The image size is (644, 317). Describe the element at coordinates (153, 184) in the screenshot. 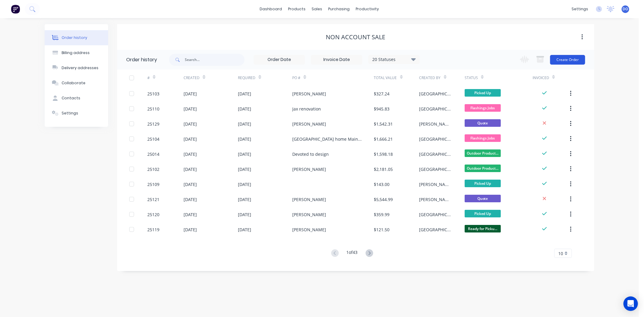

I see `div: 25109` at that location.